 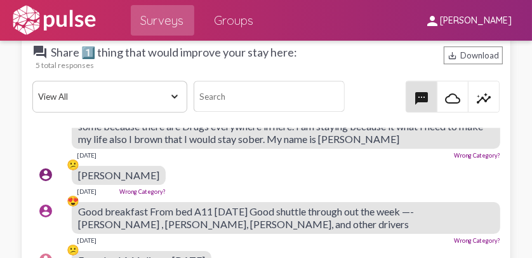 What do you see at coordinates (269, 96) in the screenshot?
I see `input: Search` at bounding box center [269, 96].